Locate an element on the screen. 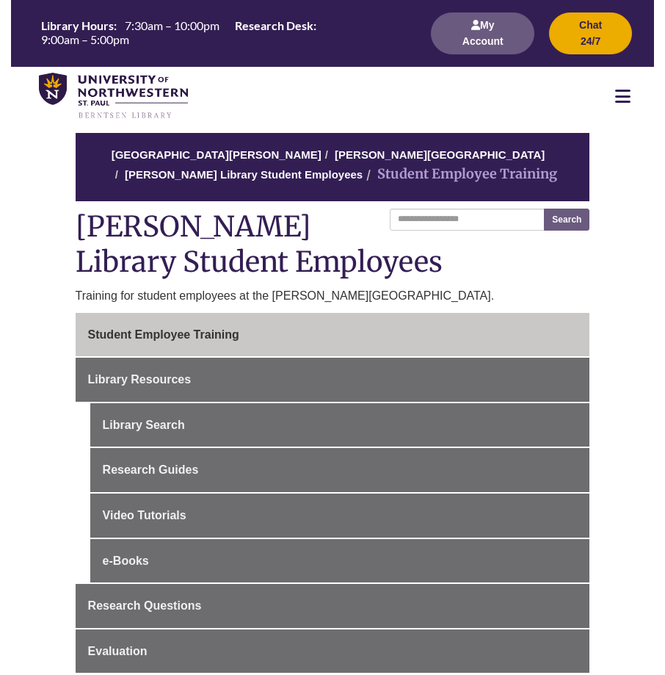 Image resolution: width=665 pixels, height=675 pixels. a: Video Tutorials is located at coordinates (340, 515).